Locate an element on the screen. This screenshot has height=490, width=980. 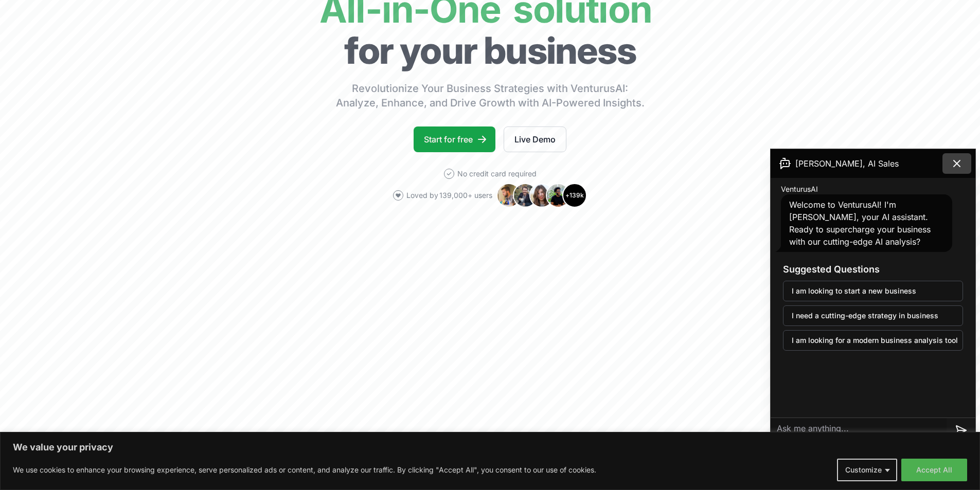
h3: Suggested Questions is located at coordinates (873, 270).